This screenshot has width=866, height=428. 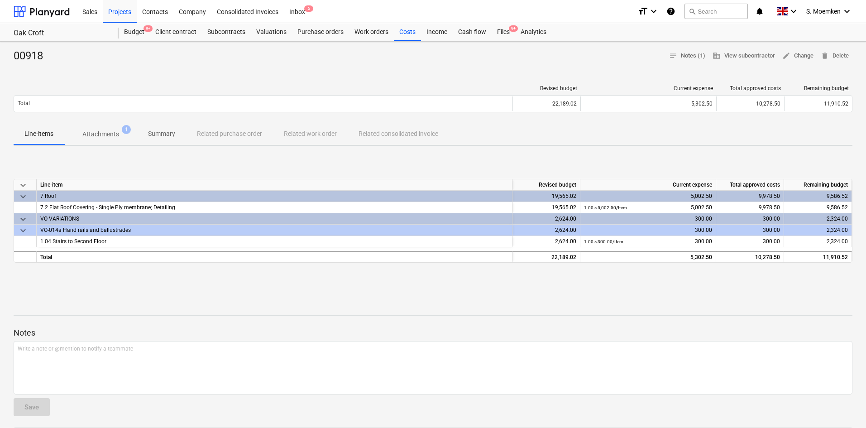 I want to click on div: VO-014a Hand rails and ballustrades, so click(x=274, y=230).